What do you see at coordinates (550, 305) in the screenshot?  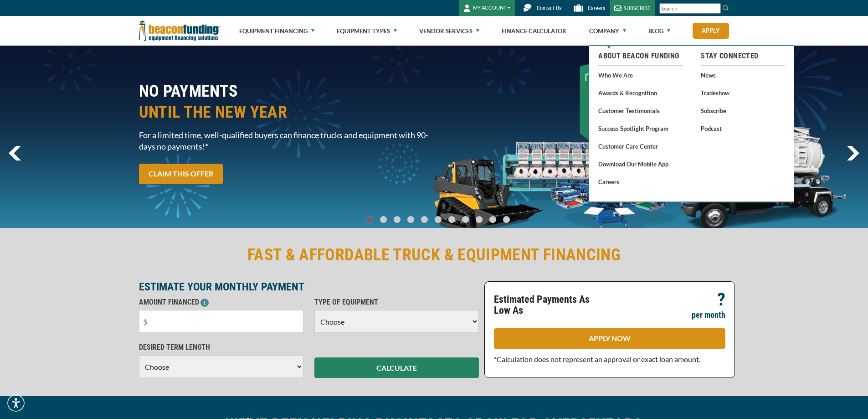 I see `p: Estimated Payments As Low As` at bounding box center [550, 305].